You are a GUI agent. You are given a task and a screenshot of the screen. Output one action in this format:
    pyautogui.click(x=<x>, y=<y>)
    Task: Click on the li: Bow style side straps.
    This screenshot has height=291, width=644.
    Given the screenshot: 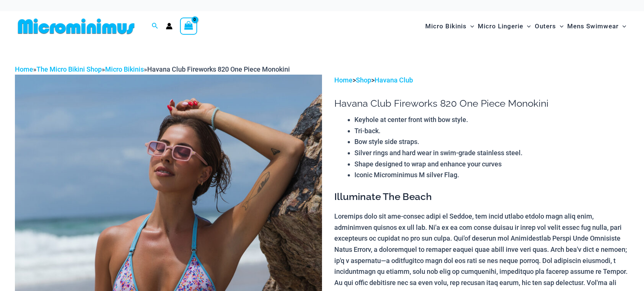 What is the action you would take?
    pyautogui.click(x=492, y=142)
    